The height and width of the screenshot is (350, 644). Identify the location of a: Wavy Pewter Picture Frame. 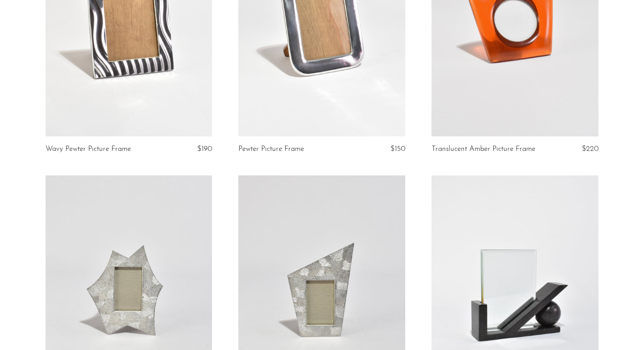
(88, 149).